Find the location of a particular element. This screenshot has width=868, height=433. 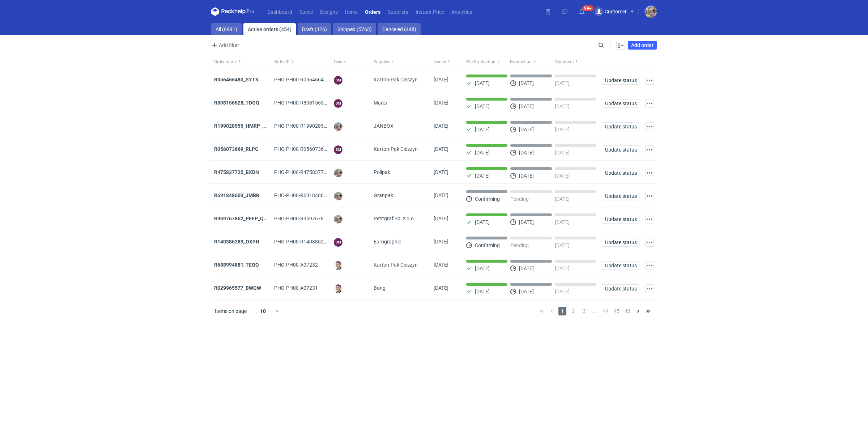

a: Orders is located at coordinates (373, 11).